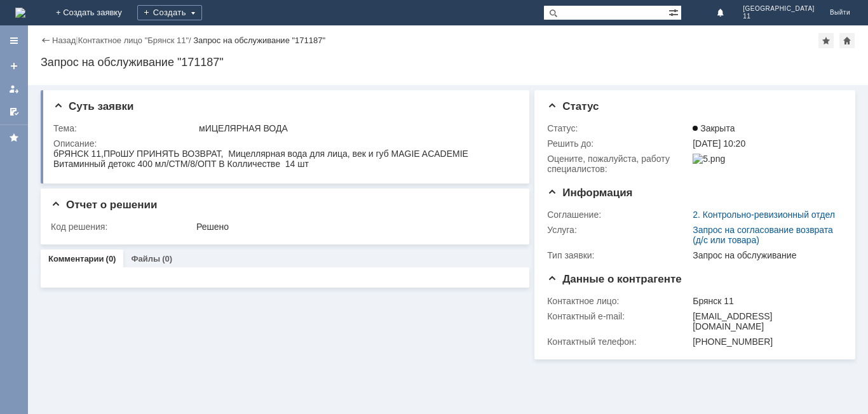  What do you see at coordinates (20, 12) in the screenshot?
I see `a: Перейти на домашнюю страницу` at bounding box center [20, 12].